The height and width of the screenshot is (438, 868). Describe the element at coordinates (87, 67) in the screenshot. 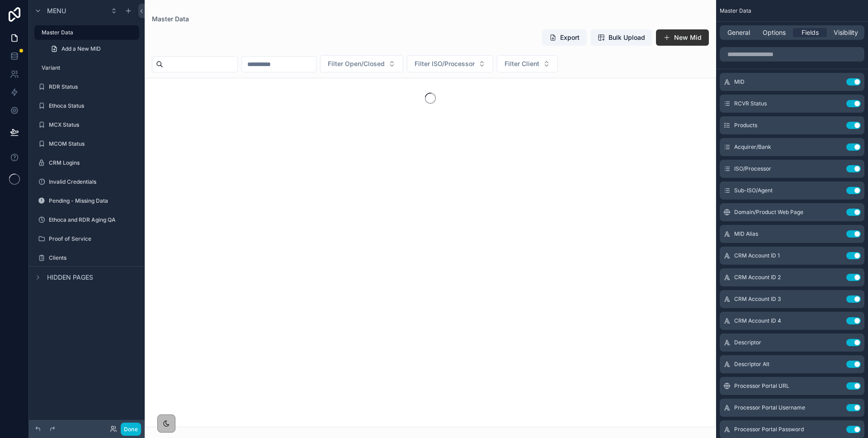

I see `a: Variant` at that location.